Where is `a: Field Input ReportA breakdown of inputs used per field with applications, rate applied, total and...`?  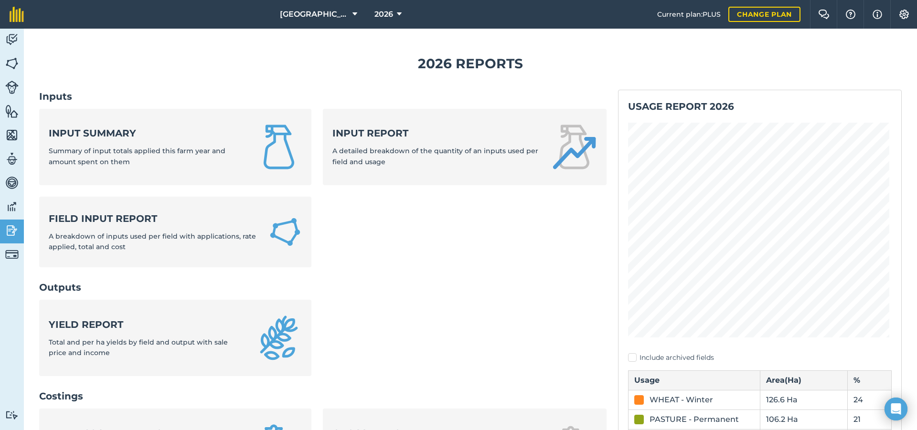
a: Field Input ReportA breakdown of inputs used per field with applications, rate applied, total and... is located at coordinates (175, 232).